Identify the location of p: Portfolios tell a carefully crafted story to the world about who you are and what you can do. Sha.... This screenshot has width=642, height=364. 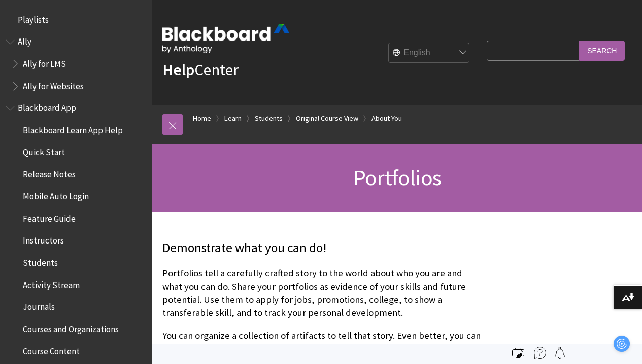
(321, 294).